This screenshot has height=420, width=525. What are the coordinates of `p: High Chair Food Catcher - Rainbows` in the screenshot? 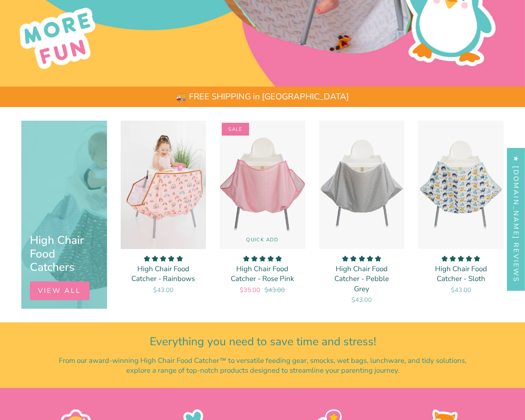 It's located at (163, 274).